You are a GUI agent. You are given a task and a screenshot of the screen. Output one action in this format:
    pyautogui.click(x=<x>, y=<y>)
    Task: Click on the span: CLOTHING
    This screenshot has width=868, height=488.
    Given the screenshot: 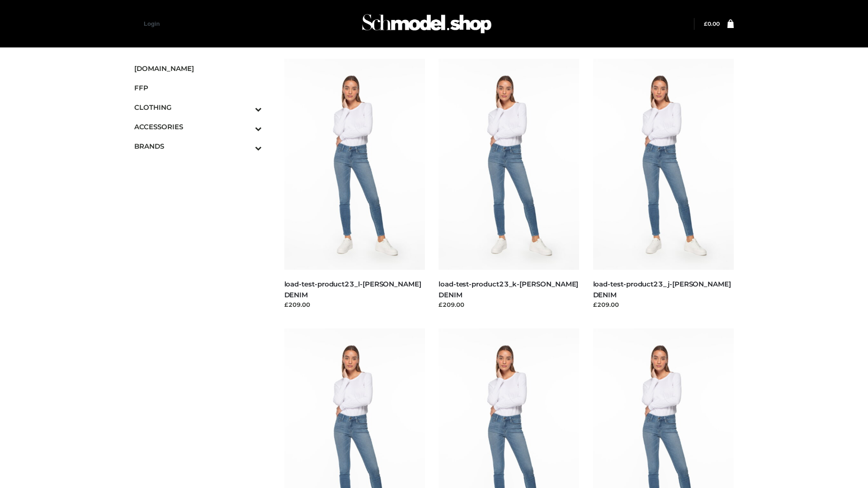 What is the action you would take?
    pyautogui.click(x=198, y=107)
    